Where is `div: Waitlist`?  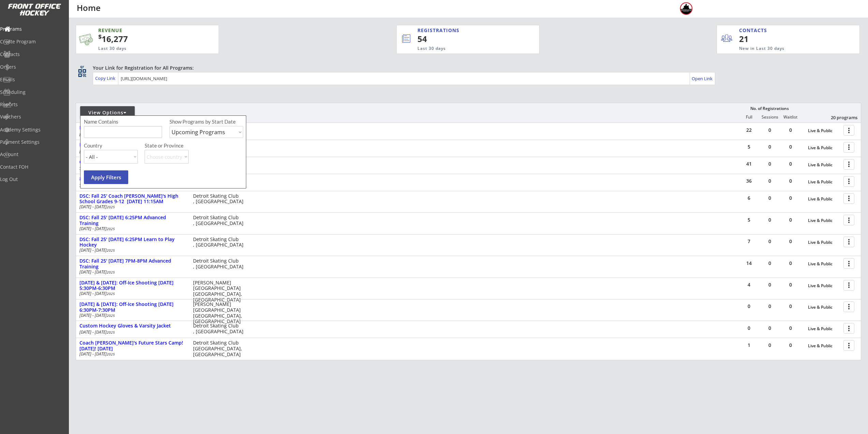
div: Waitlist is located at coordinates (790, 117).